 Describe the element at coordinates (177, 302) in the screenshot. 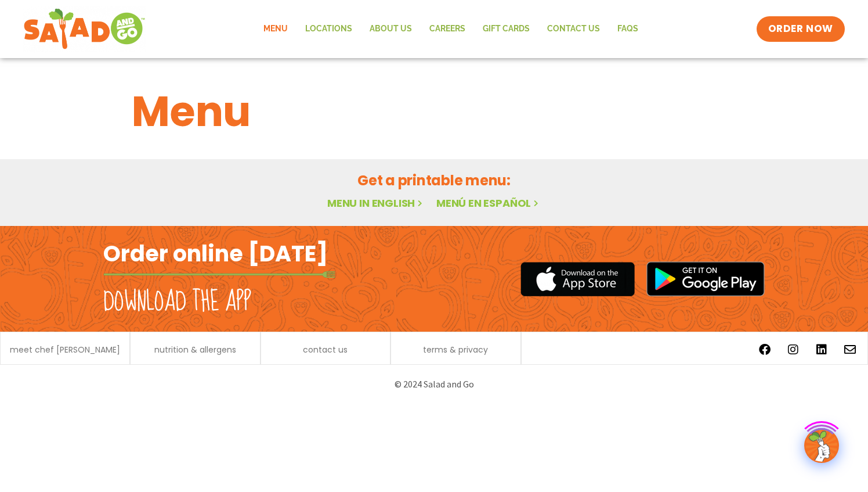

I see `h2: Download the app` at that location.